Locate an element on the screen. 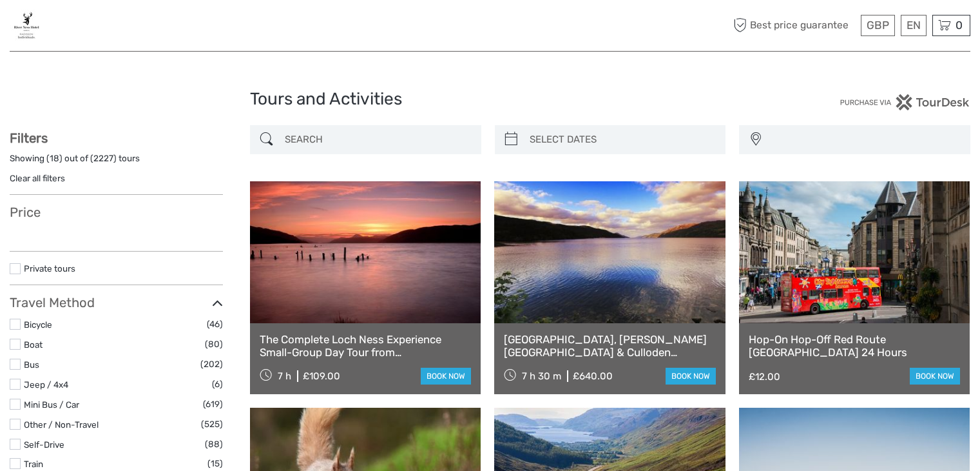 Image resolution: width=980 pixels, height=471 pixels. span: (46) is located at coordinates (215, 323).